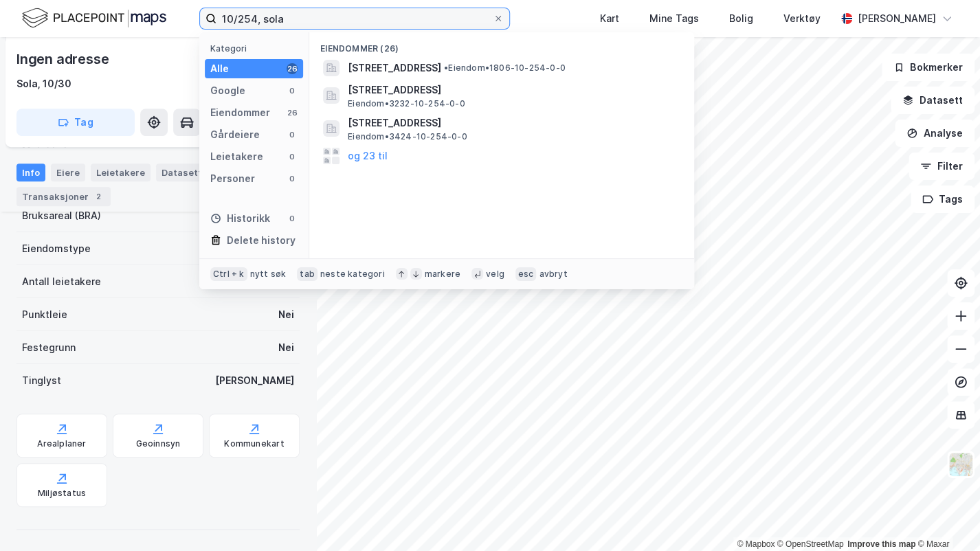 Image resolution: width=980 pixels, height=551 pixels. Describe the element at coordinates (526, 274) in the screenshot. I see `div: esc` at that location.